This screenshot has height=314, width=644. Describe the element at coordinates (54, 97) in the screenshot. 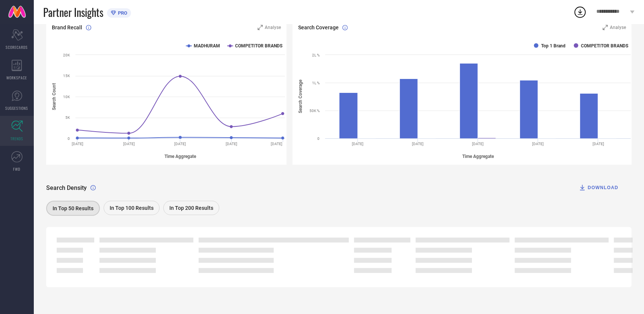

I see `tspan: Search Count` at that location.